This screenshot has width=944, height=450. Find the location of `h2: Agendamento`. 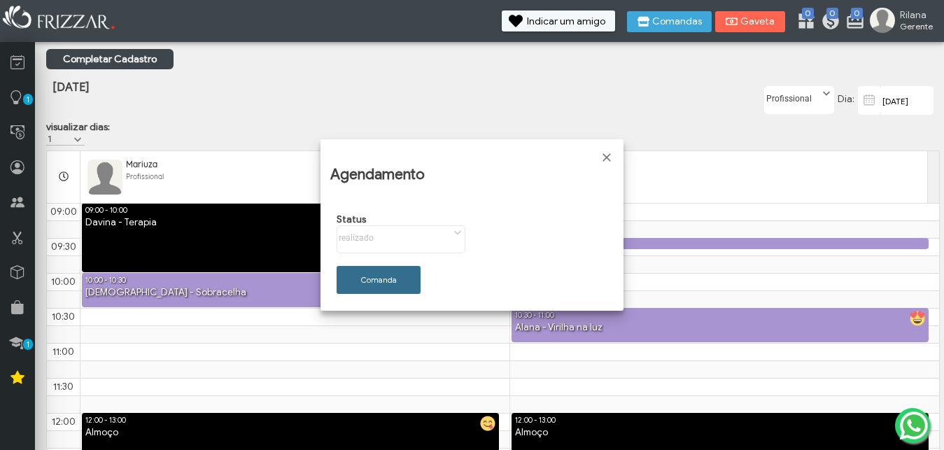

h2: Agendamento is located at coordinates (377, 174).